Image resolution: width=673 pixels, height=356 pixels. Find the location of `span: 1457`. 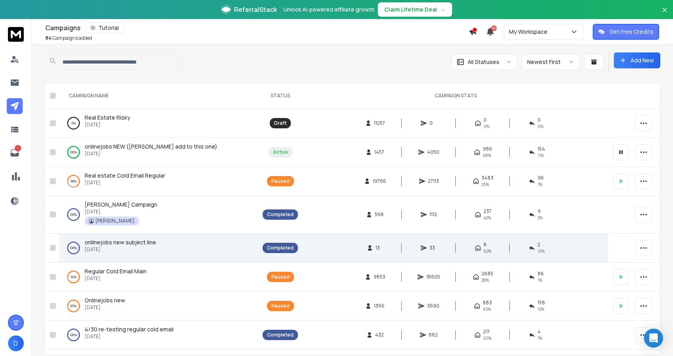

span: 1457 is located at coordinates (379, 152).